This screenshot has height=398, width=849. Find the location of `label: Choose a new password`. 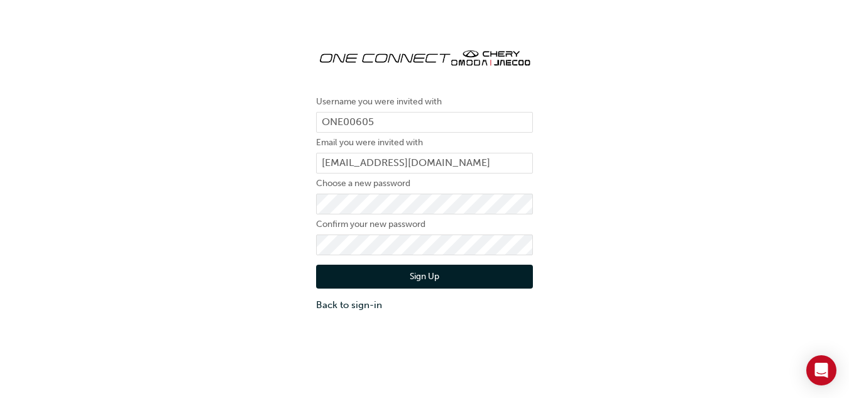

label: Choose a new password is located at coordinates (424, 184).